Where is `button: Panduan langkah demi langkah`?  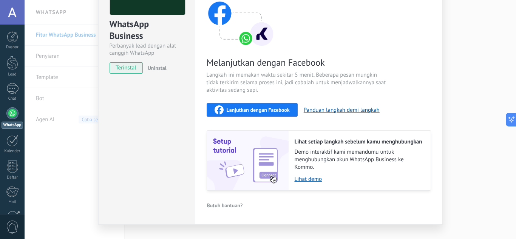
button: Panduan langkah demi langkah is located at coordinates (342, 110).